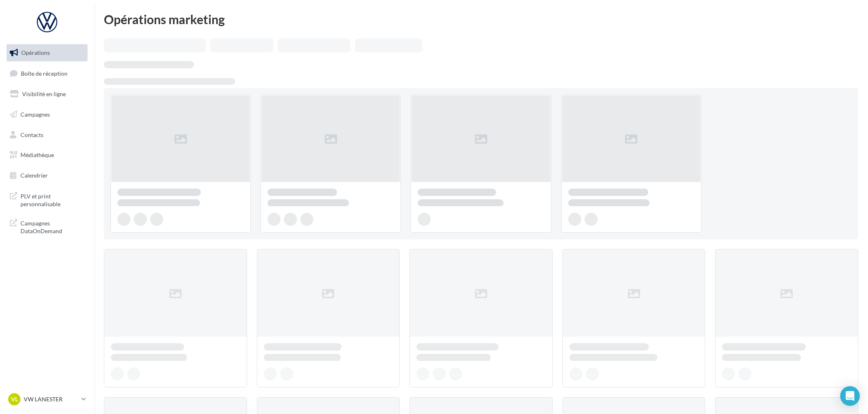  What do you see at coordinates (47, 176) in the screenshot?
I see `a: Calendrier` at bounding box center [47, 176].